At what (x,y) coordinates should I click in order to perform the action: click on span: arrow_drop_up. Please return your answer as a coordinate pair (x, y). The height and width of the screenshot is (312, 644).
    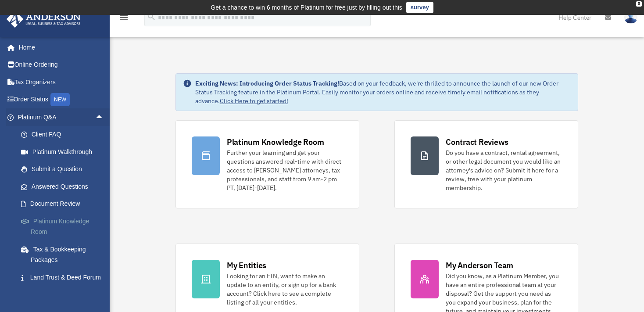
    Looking at the image, I should click on (104, 117).